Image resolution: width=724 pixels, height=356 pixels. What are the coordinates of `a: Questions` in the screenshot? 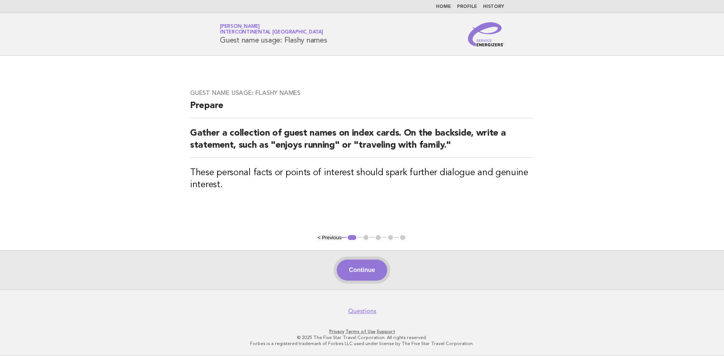 It's located at (362, 311).